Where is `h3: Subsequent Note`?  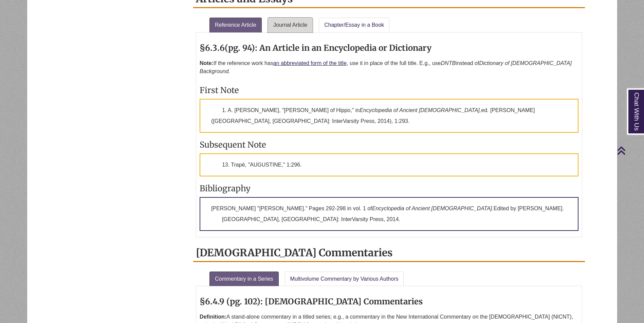
h3: Subsequent Note is located at coordinates (389, 144).